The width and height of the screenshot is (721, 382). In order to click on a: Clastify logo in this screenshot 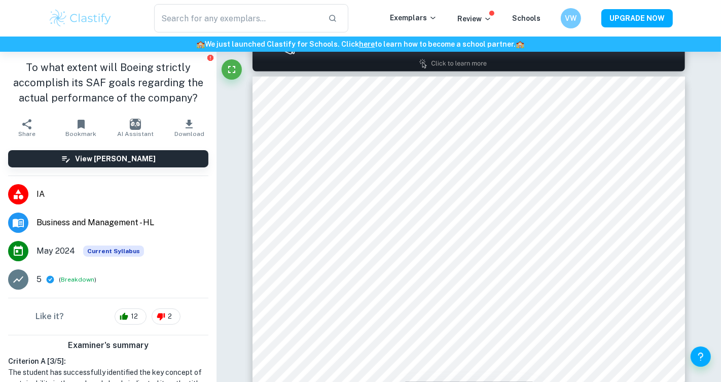, I will do `click(80, 18)`.